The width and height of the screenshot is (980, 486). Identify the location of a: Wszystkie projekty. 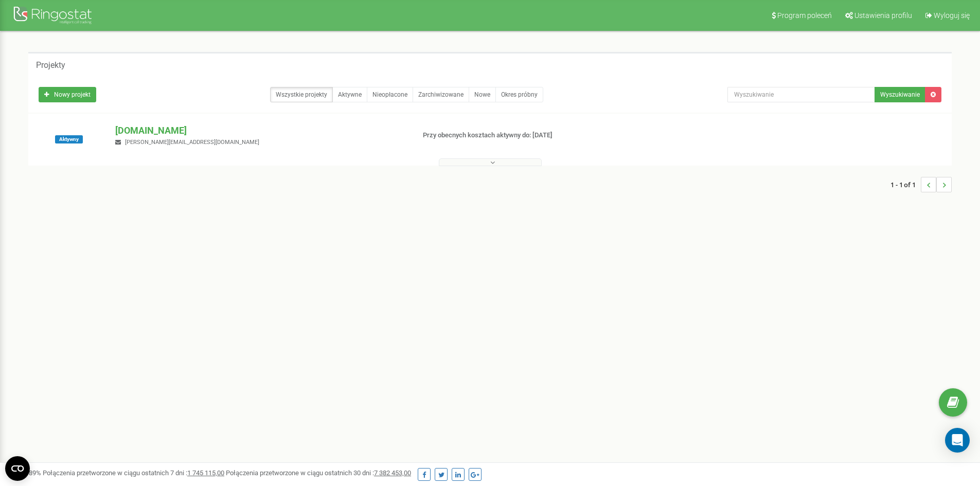
(302, 95).